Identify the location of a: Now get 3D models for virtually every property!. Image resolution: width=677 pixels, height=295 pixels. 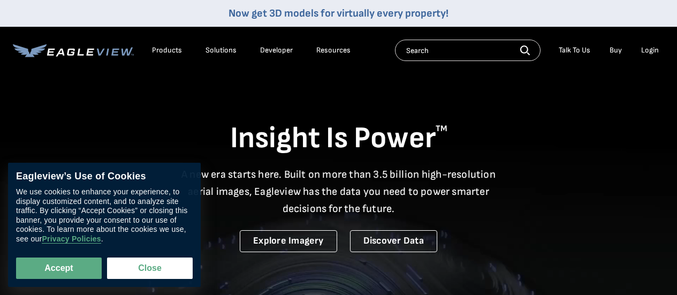
(338, 13).